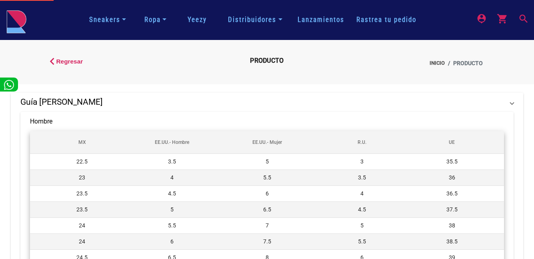 Image resolution: width=534 pixels, height=259 pixels. Describe the element at coordinates (457, 142) in the screenshot. I see `th: UE` at that location.